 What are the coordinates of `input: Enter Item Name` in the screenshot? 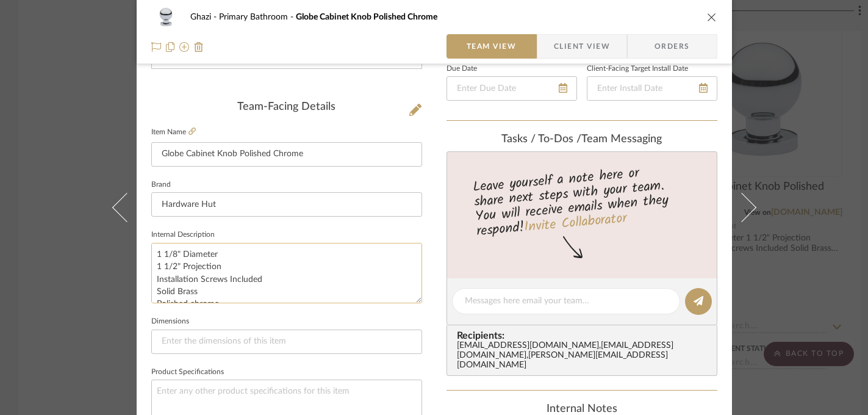 It's located at (286, 154).